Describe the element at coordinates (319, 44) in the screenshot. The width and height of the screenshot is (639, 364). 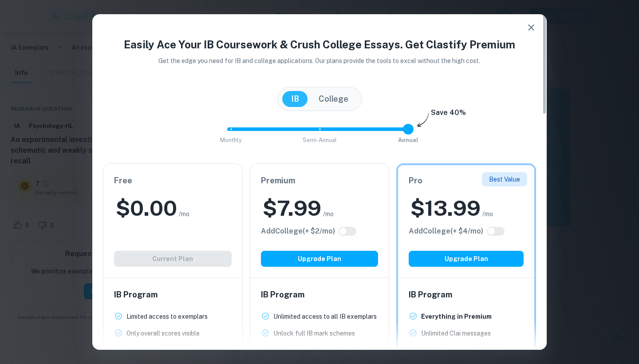
I see `h4: Easily Ace Your IB Coursework & Crush College Essays. Get Clastify Premium` at that location.